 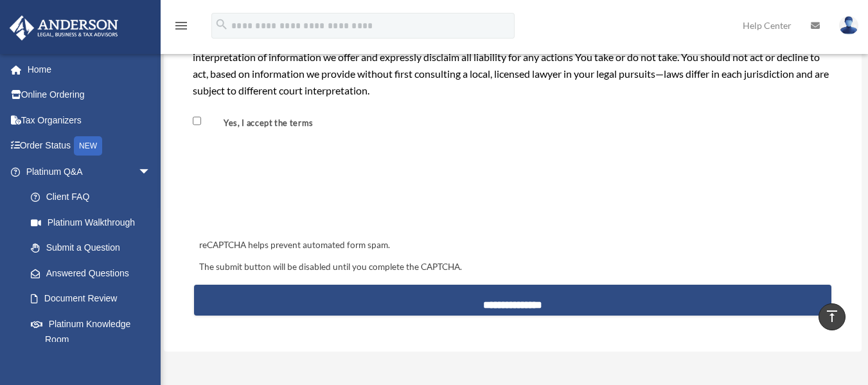 I want to click on a: Submit a Question, so click(x=94, y=248).